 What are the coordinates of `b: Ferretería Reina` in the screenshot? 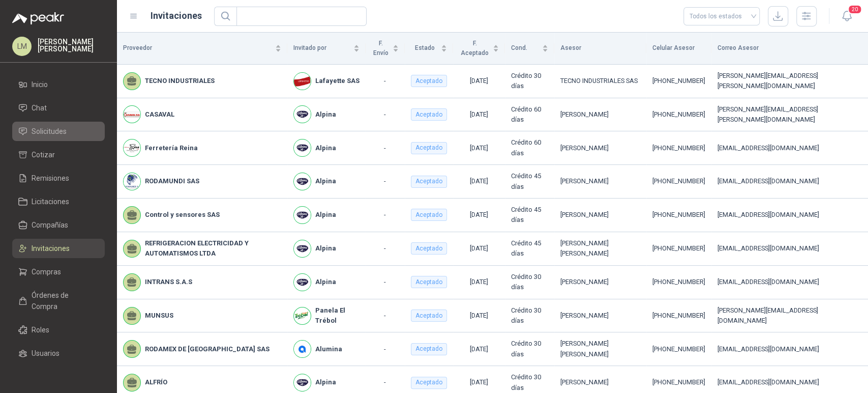 It's located at (172, 148).